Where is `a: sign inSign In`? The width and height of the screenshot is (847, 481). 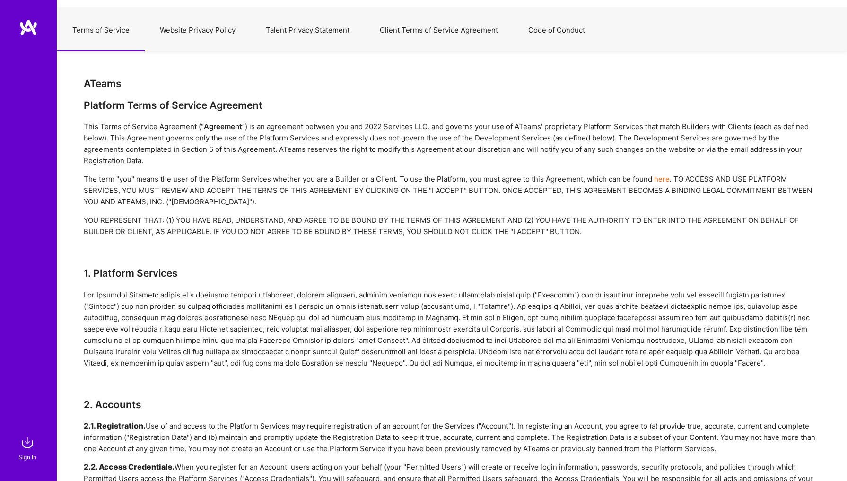
a: sign inSign In is located at coordinates (28, 447).